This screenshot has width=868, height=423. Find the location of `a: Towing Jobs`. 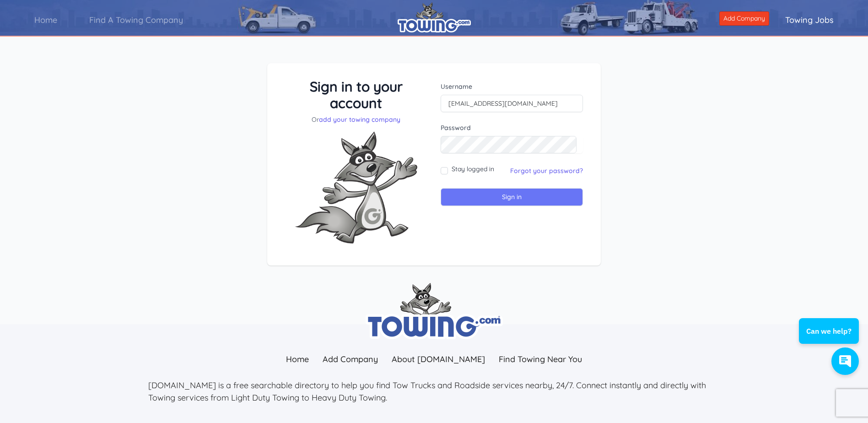

a: Towing Jobs is located at coordinates (809, 20).